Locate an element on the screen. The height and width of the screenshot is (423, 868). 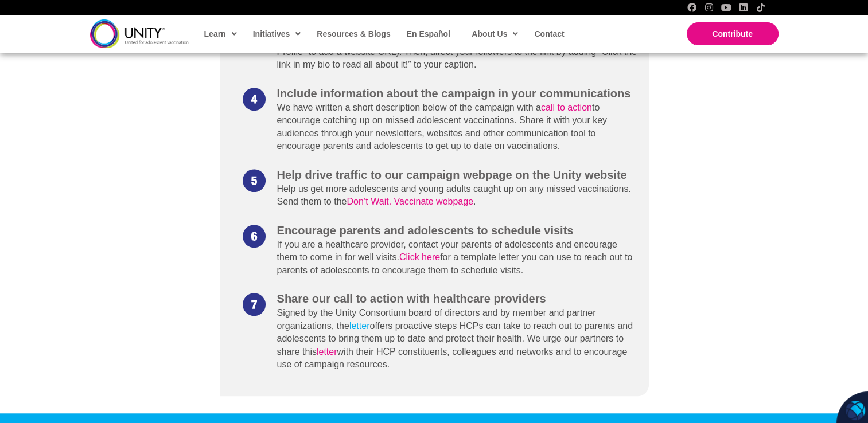
span: En Español is located at coordinates (429, 34).